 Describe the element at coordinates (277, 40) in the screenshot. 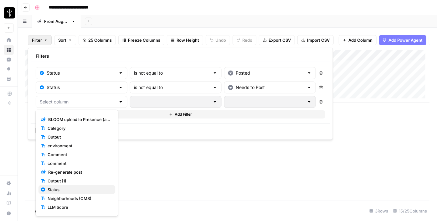

I see `button: Export CSV` at that location.